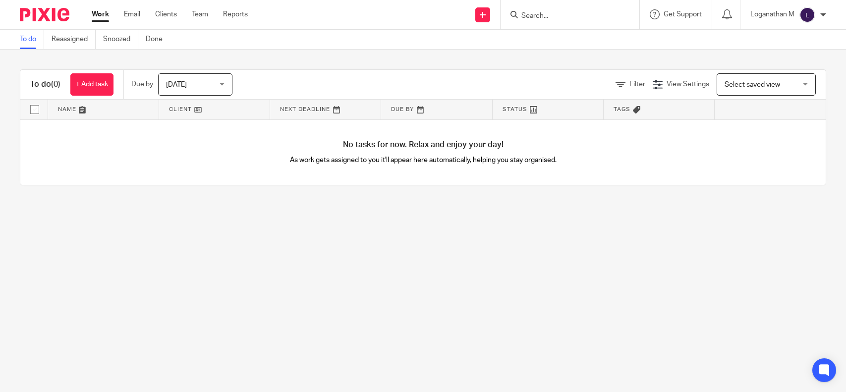 The width and height of the screenshot is (846, 392). I want to click on span: Select saved view, so click(753, 85).